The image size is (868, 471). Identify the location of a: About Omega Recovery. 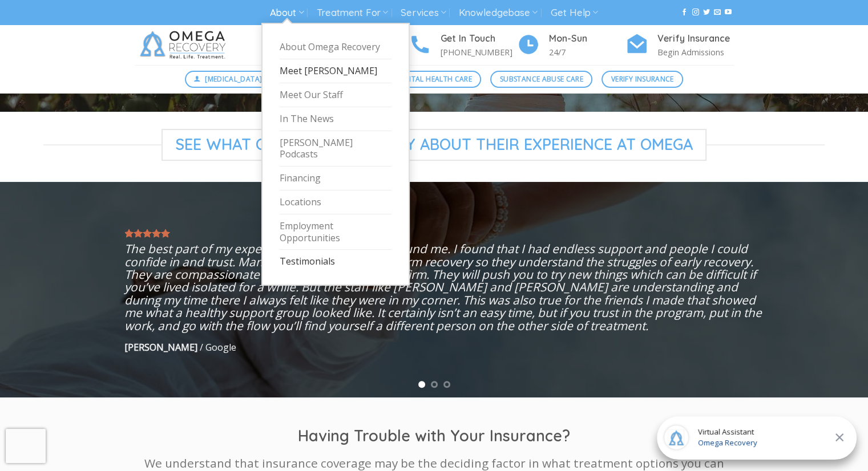
(335, 47).